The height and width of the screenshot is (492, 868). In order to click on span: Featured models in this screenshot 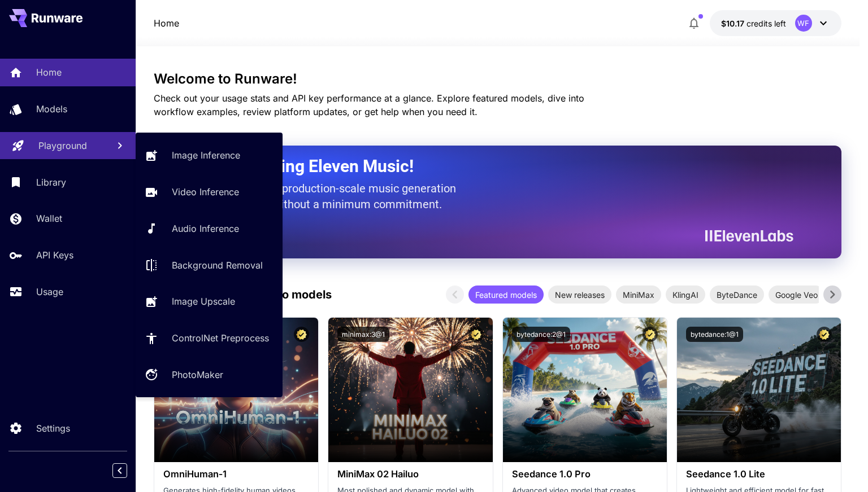, I will do `click(505, 295)`.